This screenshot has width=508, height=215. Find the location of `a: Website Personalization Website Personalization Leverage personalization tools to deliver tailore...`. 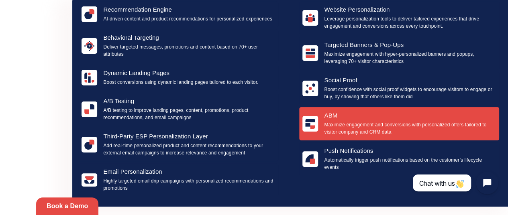

a: Website Personalization Website Personalization Leverage personalization tools to deliver tailore... is located at coordinates (399, 18).